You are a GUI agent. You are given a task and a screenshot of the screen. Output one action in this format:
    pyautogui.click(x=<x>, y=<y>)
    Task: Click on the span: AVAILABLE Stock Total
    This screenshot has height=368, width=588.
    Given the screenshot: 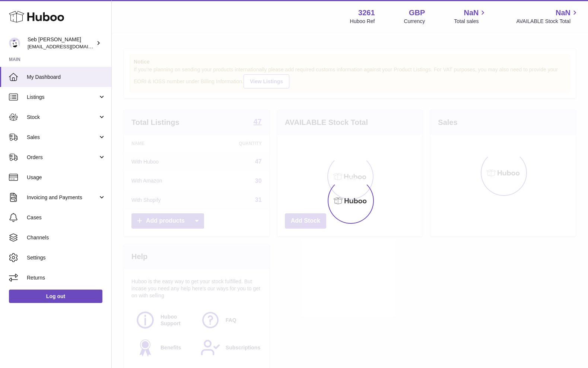 What is the action you would take?
    pyautogui.click(x=547, y=21)
    